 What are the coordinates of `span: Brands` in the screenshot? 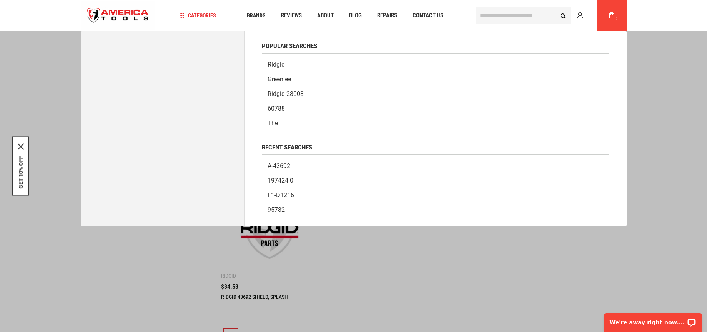 It's located at (256, 15).